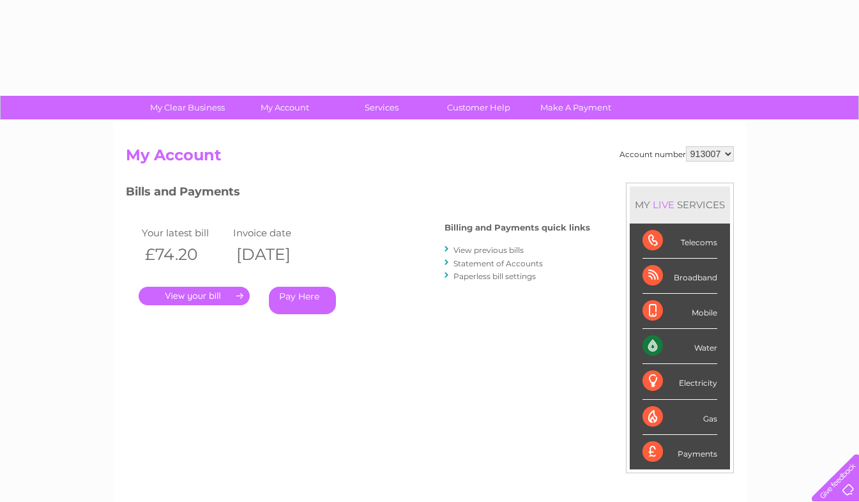  What do you see at coordinates (679, 311) in the screenshot?
I see `div: Mobile` at bounding box center [679, 311].